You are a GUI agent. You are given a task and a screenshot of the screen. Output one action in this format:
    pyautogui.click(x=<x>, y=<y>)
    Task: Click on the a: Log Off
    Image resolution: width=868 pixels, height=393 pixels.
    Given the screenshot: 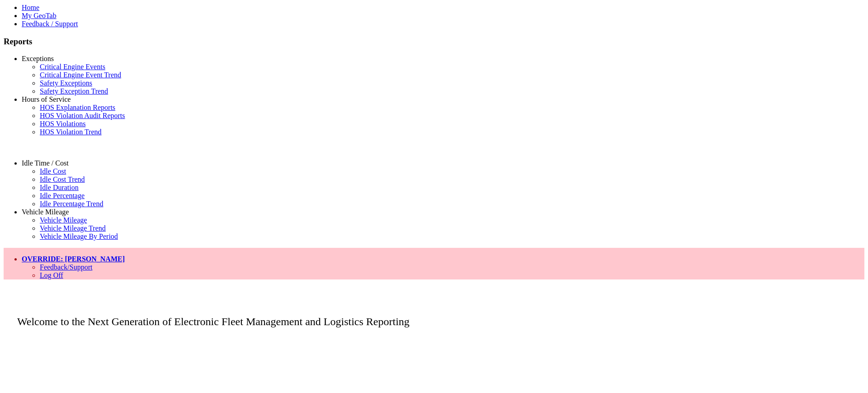 What is the action you would take?
    pyautogui.click(x=52, y=275)
    